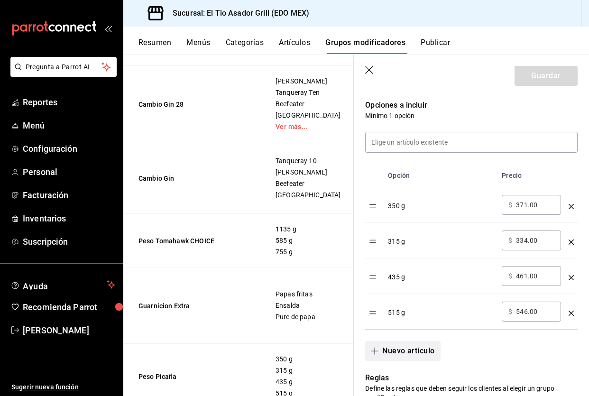  I want to click on button: open_drawer_menu, so click(108, 28).